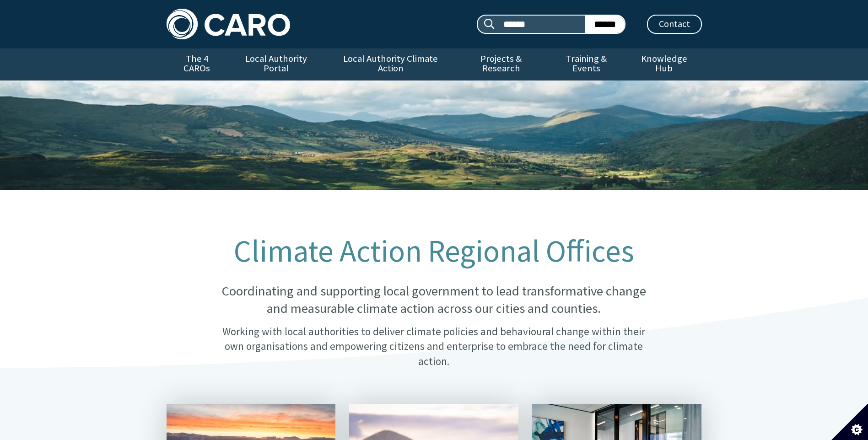  What do you see at coordinates (197, 65) in the screenshot?
I see `a: The 4 CAROs` at bounding box center [197, 65].